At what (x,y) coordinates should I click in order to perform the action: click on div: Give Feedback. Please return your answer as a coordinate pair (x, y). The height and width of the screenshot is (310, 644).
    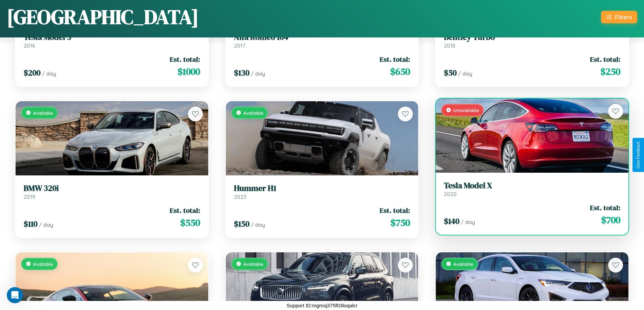
    Looking at the image, I should click on (639, 155).